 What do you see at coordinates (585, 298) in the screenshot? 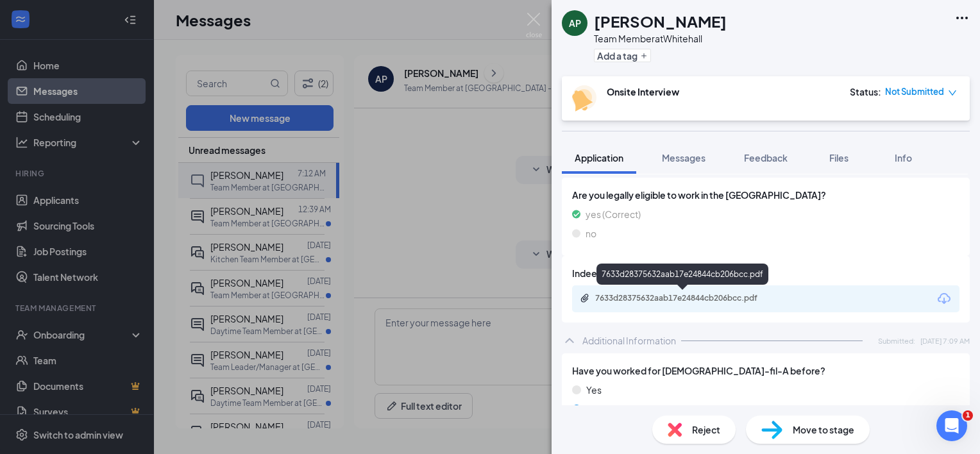
I see `svg: Paperclip` at bounding box center [585, 298].